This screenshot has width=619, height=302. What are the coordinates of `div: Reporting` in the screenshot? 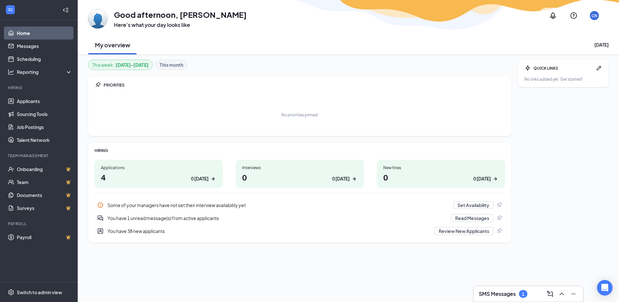 It's located at (45, 72).